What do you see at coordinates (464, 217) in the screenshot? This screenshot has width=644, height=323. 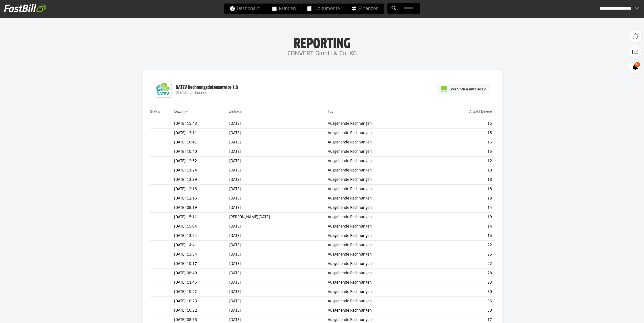 I see `td: 19` at bounding box center [464, 217].